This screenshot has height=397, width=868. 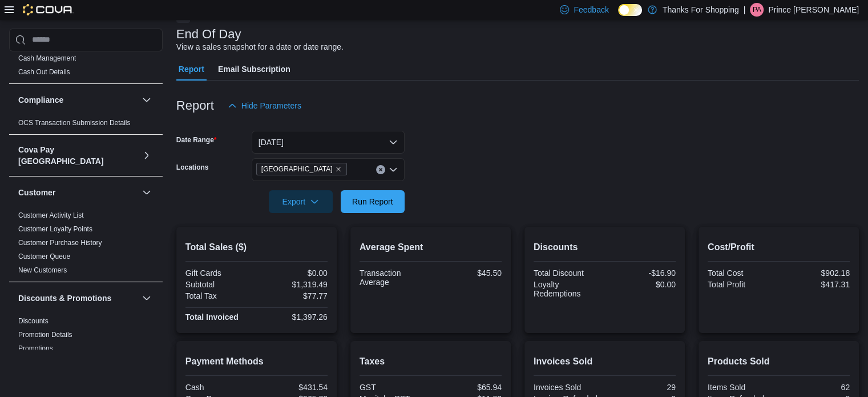 What do you see at coordinates (292, 387) in the screenshot?
I see `div: $431.54` at bounding box center [292, 387].